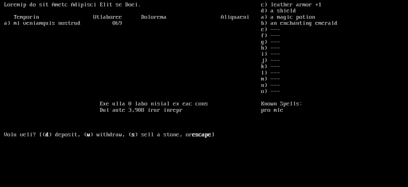 The image size is (408, 187). Describe the element at coordinates (89, 135) in the screenshot. I see `b: w` at that location.